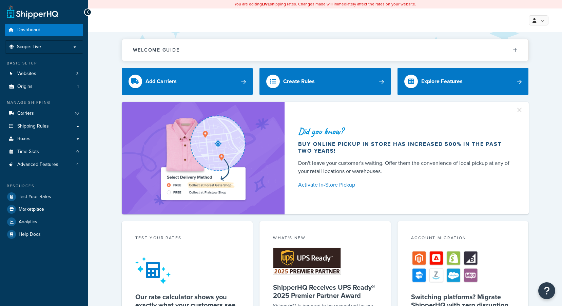 This screenshot has width=562, height=306. I want to click on li: Origins, so click(44, 87).